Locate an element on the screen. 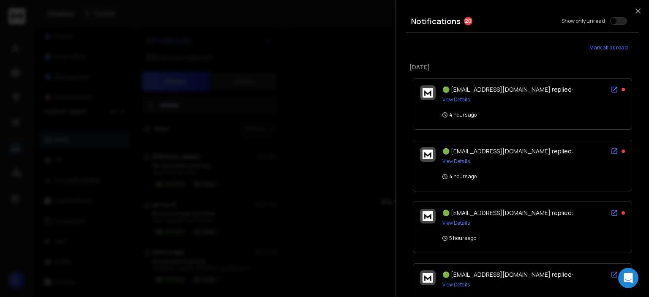 This screenshot has height=297, width=649. span: Mark all as read is located at coordinates (609, 48).